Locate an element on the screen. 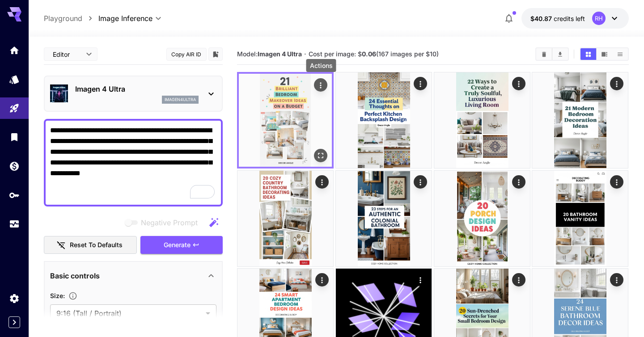  nav: breadcrumb is located at coordinates (71, 18).